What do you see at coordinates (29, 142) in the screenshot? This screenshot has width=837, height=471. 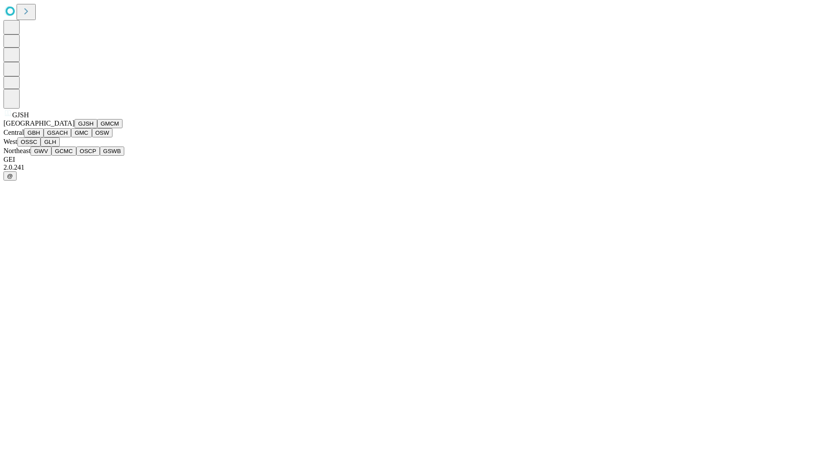 I see `button: OSSC` at bounding box center [29, 142].